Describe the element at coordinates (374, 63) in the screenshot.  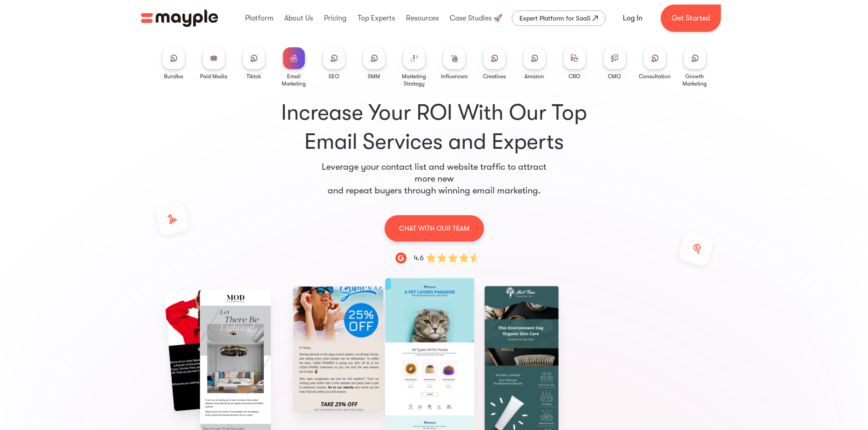
I see `a: SMM` at that location.